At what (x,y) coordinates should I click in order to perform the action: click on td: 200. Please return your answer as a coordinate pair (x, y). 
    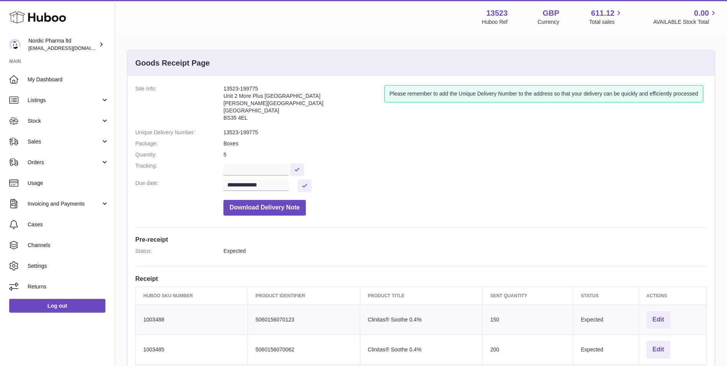
    Looking at the image, I should click on (528, 349).